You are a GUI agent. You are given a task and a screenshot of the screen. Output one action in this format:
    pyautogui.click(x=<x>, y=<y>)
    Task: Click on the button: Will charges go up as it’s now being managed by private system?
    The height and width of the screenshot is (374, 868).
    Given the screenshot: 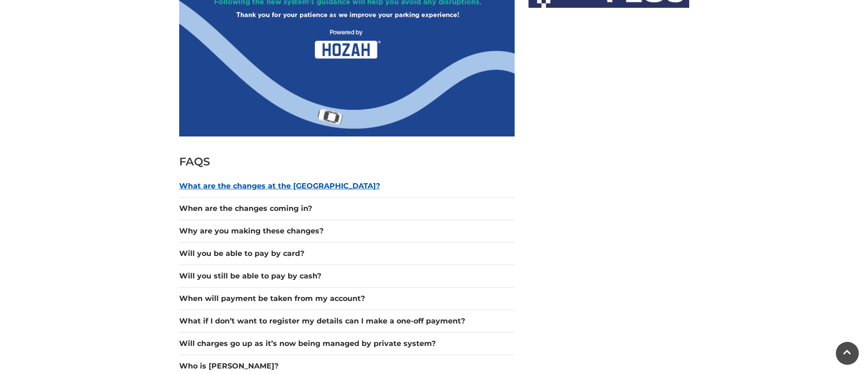 What is the action you would take?
    pyautogui.click(x=347, y=344)
    